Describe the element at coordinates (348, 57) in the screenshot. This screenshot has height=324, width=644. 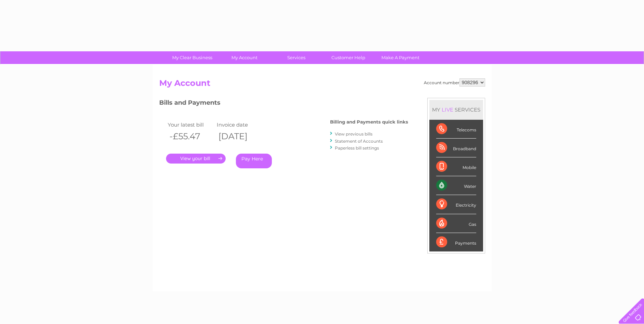
I see `a: Customer Help` at that location.